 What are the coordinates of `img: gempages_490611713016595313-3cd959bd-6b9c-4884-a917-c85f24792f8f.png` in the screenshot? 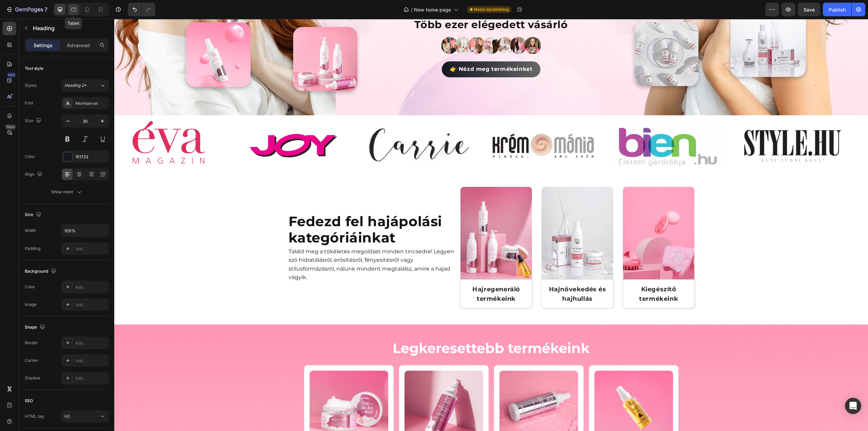 It's located at (377, 26).